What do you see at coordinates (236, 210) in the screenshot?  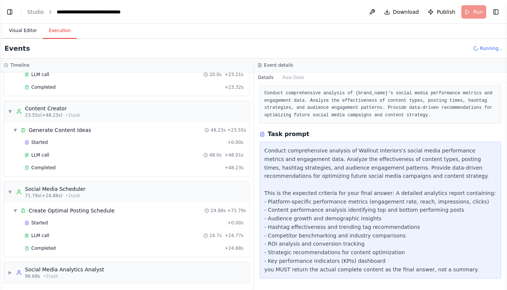 I see `span: + 71.79s` at bounding box center [236, 210].